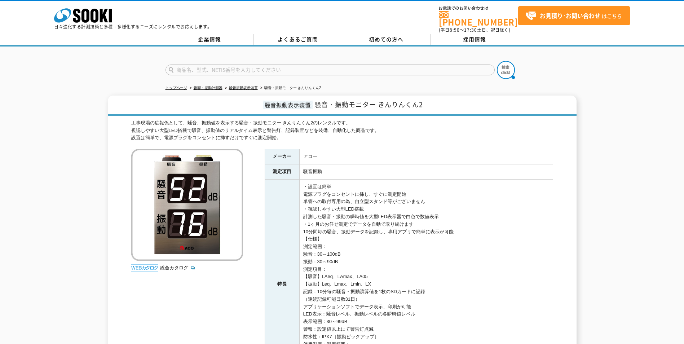  What do you see at coordinates (282, 172) in the screenshot?
I see `th: 測定項目` at bounding box center [282, 172].